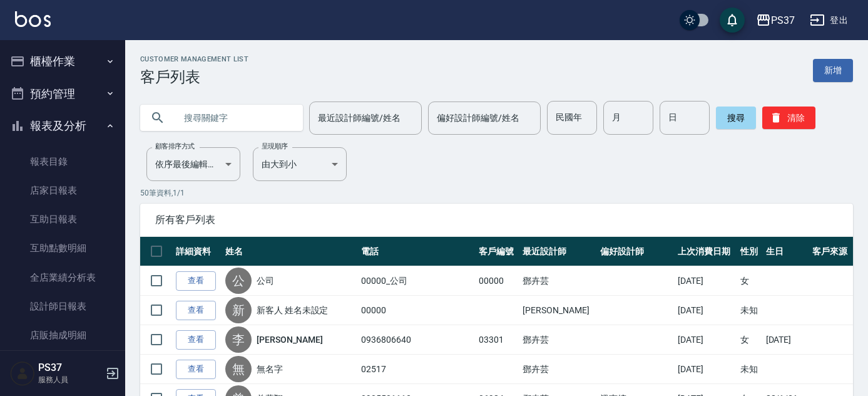 Image resolution: width=868 pixels, height=396 pixels. What do you see at coordinates (62, 306) in the screenshot?
I see `a: 設計師日報表` at bounding box center [62, 306].